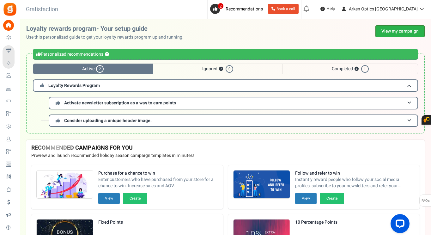 The image size is (431, 235). What do you see at coordinates (107, 37) in the screenshot?
I see `p: Use this personalized guide to get your loyalty rewards program up and running.` at bounding box center [107, 37].